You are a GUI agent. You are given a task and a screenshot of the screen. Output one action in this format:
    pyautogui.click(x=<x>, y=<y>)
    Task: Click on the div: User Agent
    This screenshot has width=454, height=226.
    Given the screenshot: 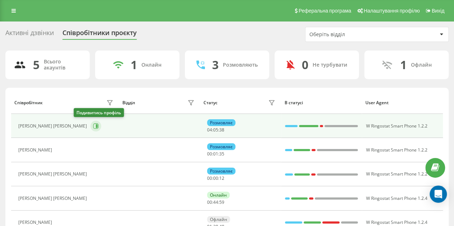 What is the action you would take?
    pyautogui.click(x=402, y=103)
    